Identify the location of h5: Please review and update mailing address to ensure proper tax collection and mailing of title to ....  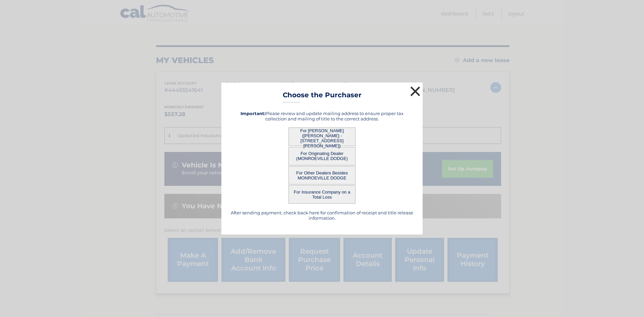
(322, 116).